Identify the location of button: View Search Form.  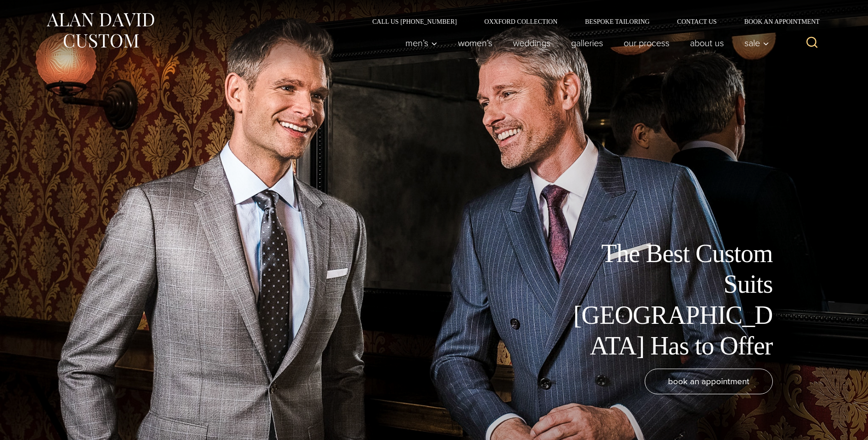
(812, 43).